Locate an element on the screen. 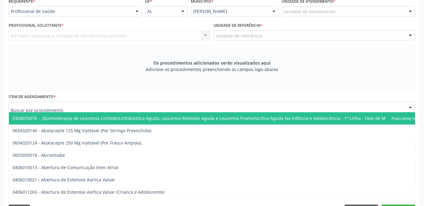 The height and width of the screenshot is (206, 424). span: Adicione os procedimentos preenchendo os campos logo abaixo is located at coordinates (212, 69).